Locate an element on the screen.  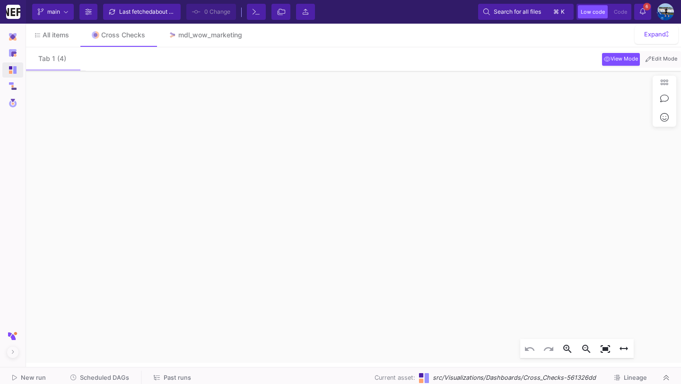
mat-icon: zoom_in is located at coordinates (568, 349).